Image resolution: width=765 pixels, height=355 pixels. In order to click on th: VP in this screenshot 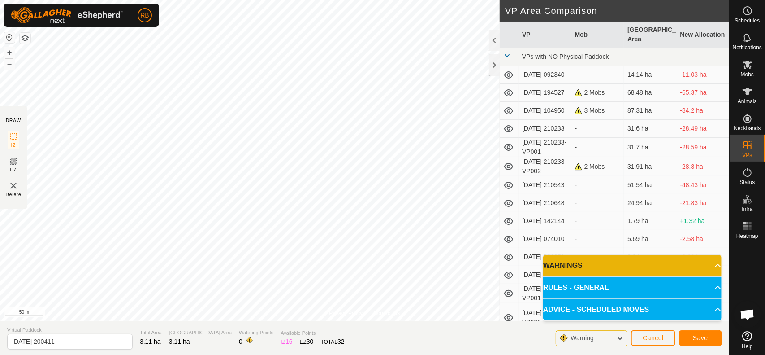, I will do `click(545, 35)`.